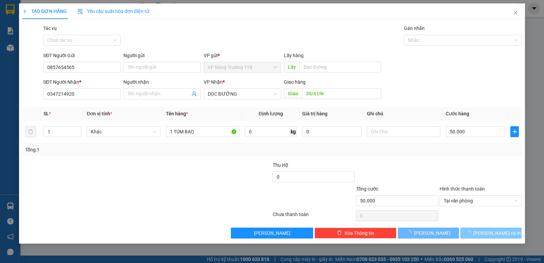  What do you see at coordinates (294, 132) in the screenshot?
I see `span: kg` at bounding box center [294, 132].